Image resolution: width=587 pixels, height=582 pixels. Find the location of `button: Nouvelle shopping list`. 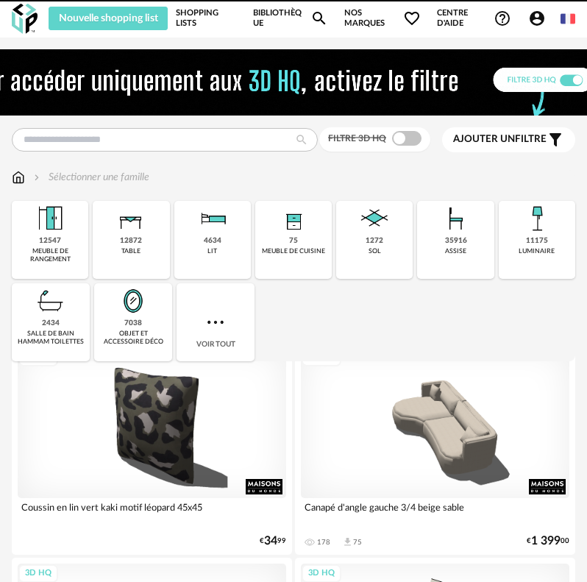

button: Nouvelle shopping list is located at coordinates (108, 18).